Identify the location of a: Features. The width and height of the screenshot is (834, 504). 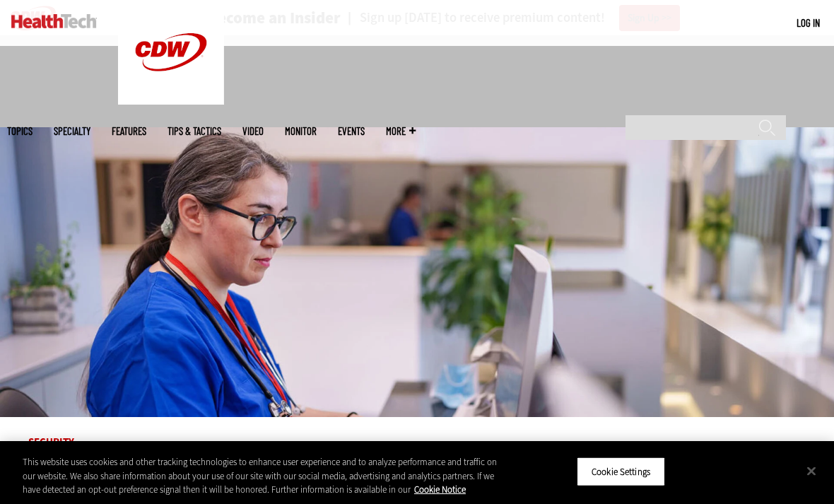
(128, 130).